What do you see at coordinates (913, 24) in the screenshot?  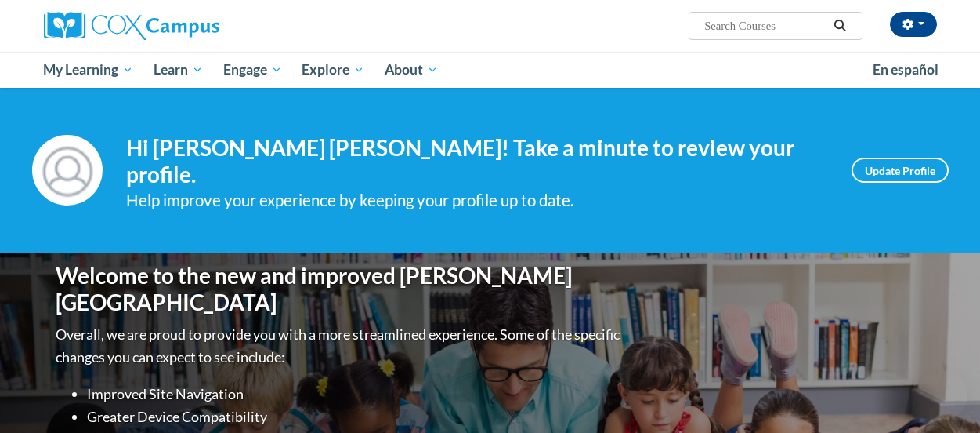 I see `button: Account Settings` at bounding box center [913, 24].